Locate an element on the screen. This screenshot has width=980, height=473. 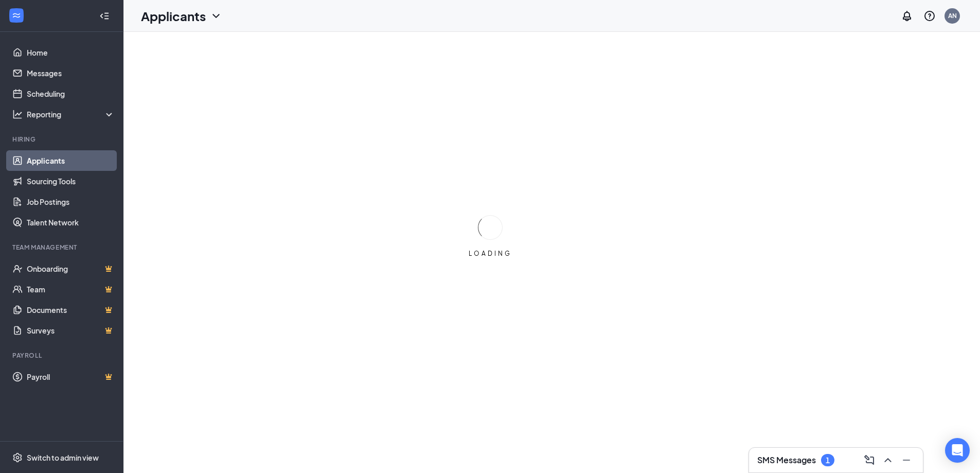
svg: ComposeMessage is located at coordinates (869, 460).